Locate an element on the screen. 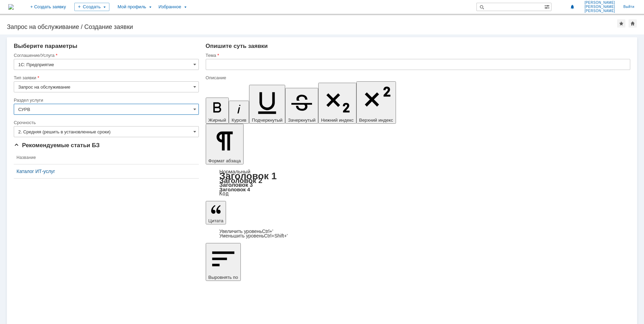  span: Ctrl+Shift+' is located at coordinates (276, 236).